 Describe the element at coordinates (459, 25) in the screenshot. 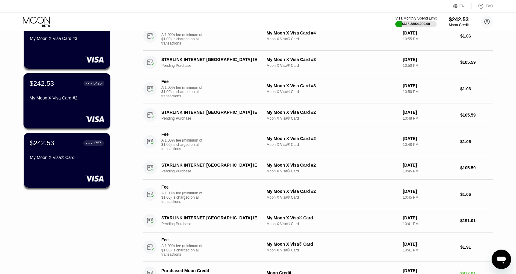

I see `div: Moon Credit` at that location.